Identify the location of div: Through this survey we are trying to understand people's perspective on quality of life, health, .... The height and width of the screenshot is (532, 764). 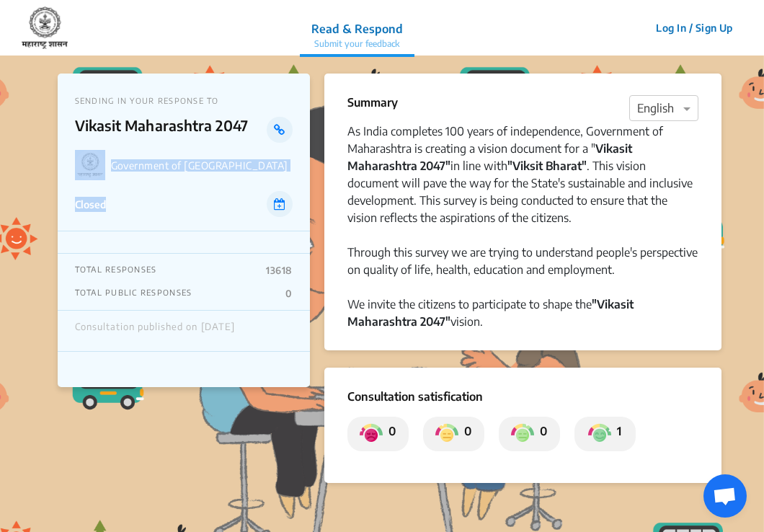
(523, 261).